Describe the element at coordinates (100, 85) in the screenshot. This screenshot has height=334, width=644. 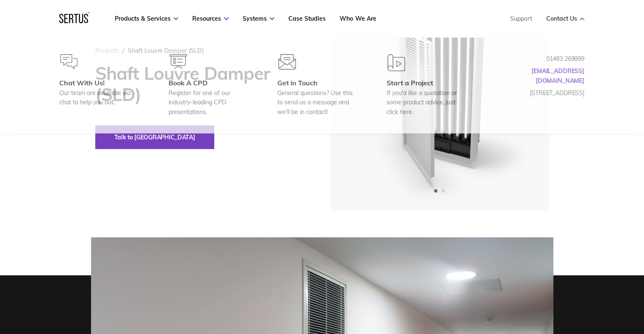
I see `a: Chat With Us!Our team are available via chat to help you out.` at that location.